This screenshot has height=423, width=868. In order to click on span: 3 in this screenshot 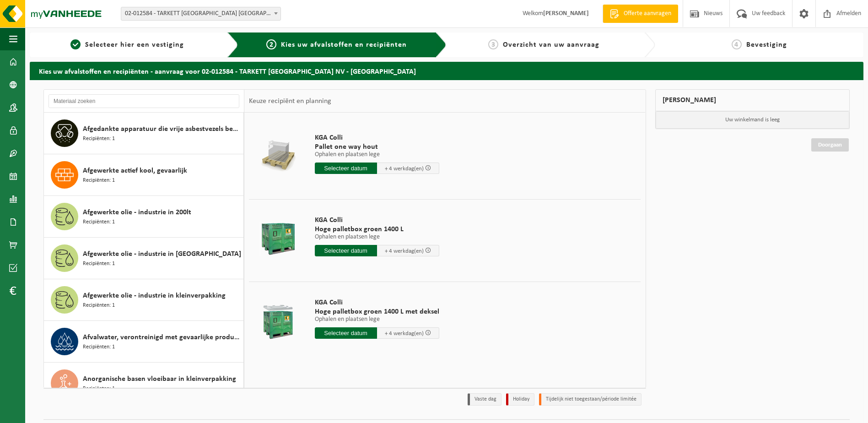, I will do `click(494, 45)`.